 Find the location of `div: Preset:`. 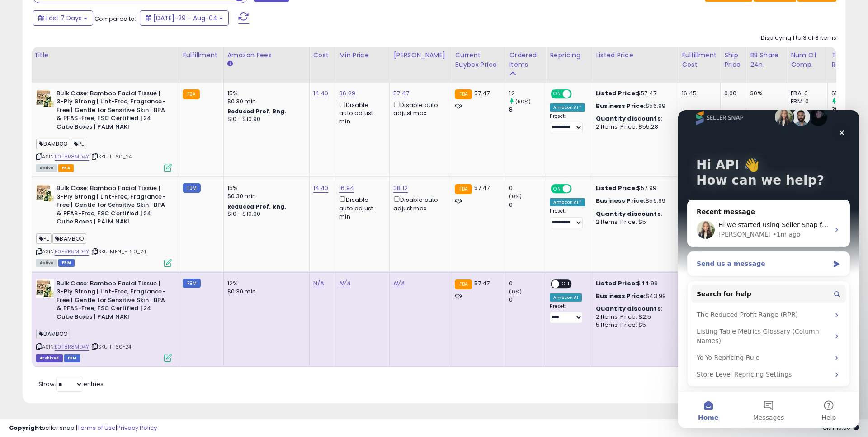

div: Preset: is located at coordinates (567, 218).